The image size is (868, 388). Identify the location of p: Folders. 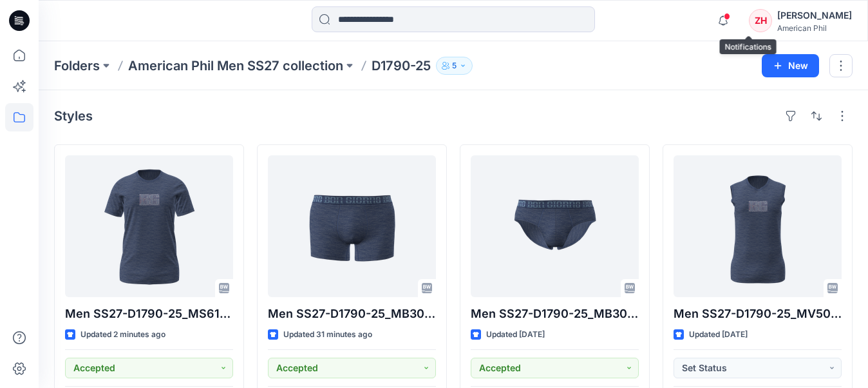
(77, 65).